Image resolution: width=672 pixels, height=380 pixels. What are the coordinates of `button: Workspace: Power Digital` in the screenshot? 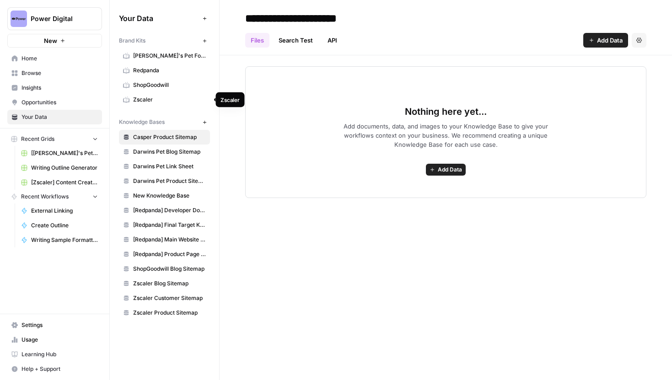 It's located at (54, 19).